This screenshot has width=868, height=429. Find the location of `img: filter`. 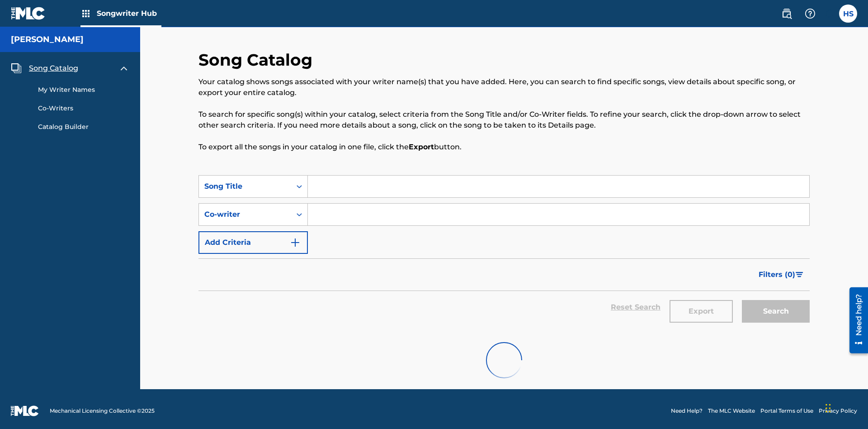

img: filter is located at coordinates (800, 275).